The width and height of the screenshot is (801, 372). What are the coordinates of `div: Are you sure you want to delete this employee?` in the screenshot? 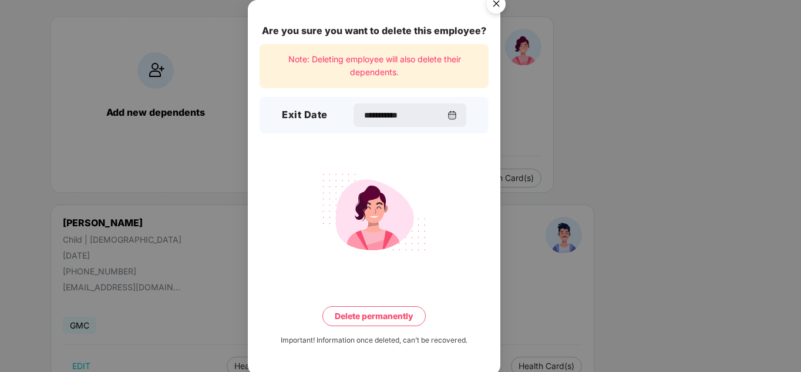 It's located at (374, 31).